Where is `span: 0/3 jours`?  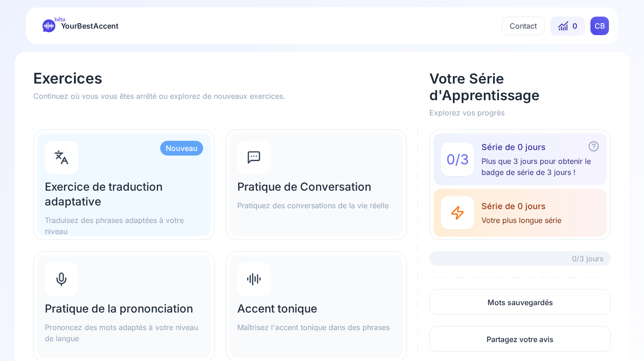 span: 0/3 jours is located at coordinates (588, 258).